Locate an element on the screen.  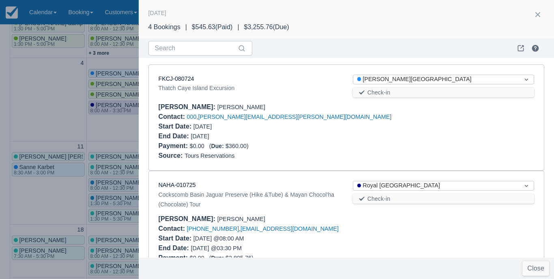
a: FKCJ-080724 is located at coordinates (176, 79).